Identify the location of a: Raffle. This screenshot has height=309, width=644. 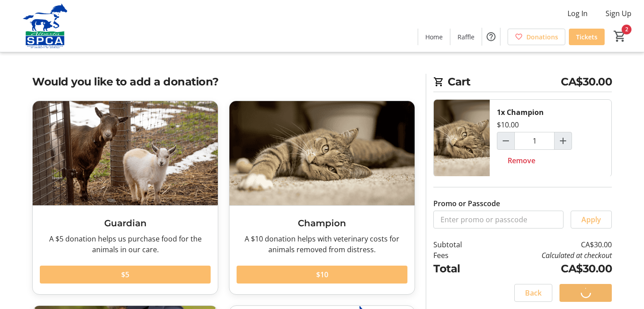
(466, 37).